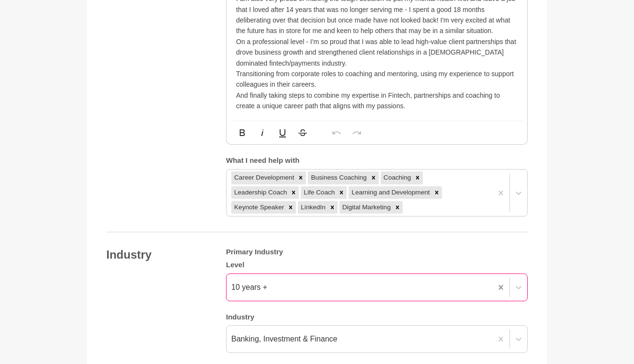 This screenshot has width=634, height=364. Describe the element at coordinates (390, 192) in the screenshot. I see `div: Learning and Development` at that location.